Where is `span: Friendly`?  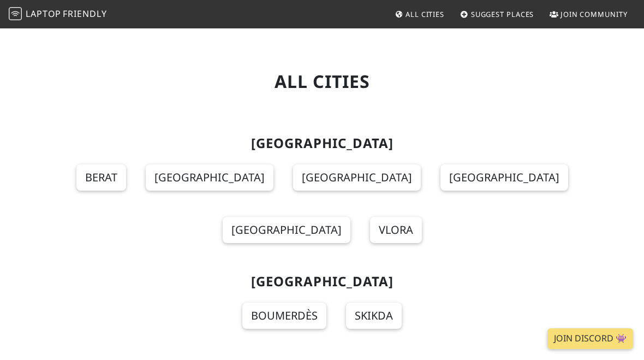
span: Friendly is located at coordinates (84, 14).